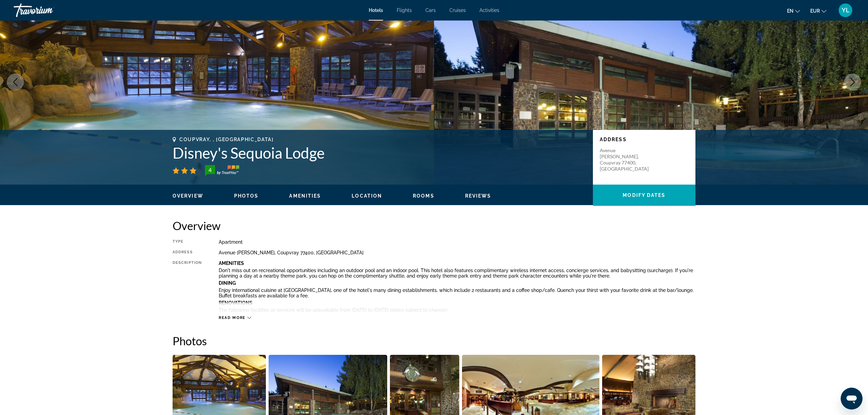  Describe the element at coordinates (490, 10) in the screenshot. I see `span: Activities` at that location.